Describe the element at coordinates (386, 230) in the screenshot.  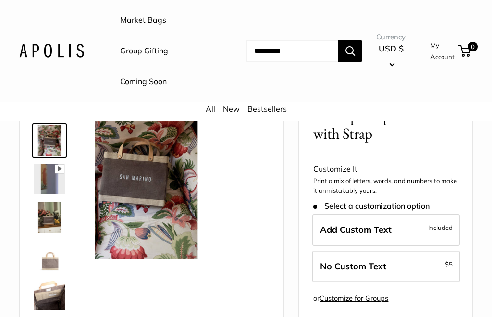
I see `label: Add Custom Text` at that location.